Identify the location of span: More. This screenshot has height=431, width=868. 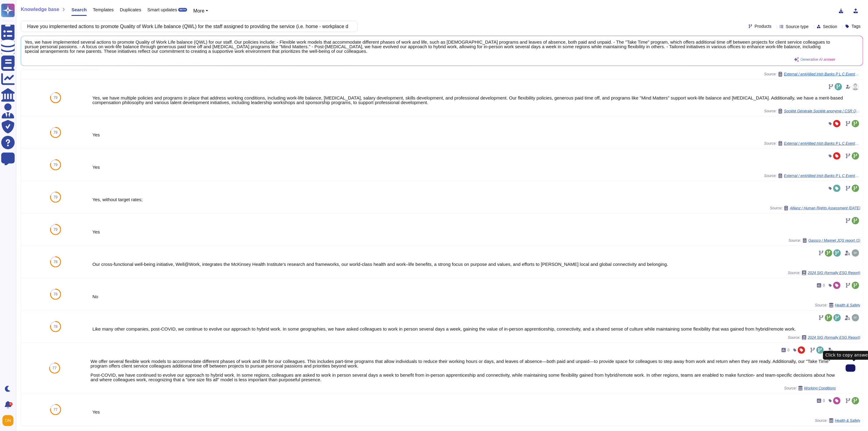
(199, 11).